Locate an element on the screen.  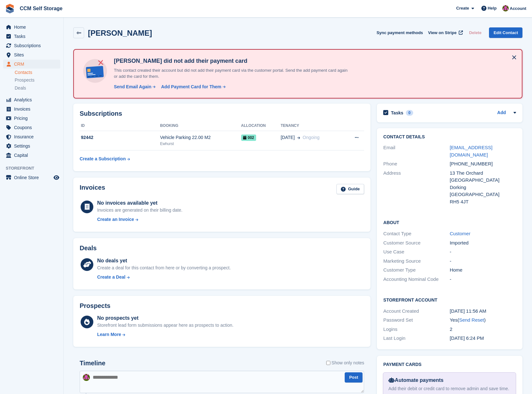
span: Capital is located at coordinates (33, 155).